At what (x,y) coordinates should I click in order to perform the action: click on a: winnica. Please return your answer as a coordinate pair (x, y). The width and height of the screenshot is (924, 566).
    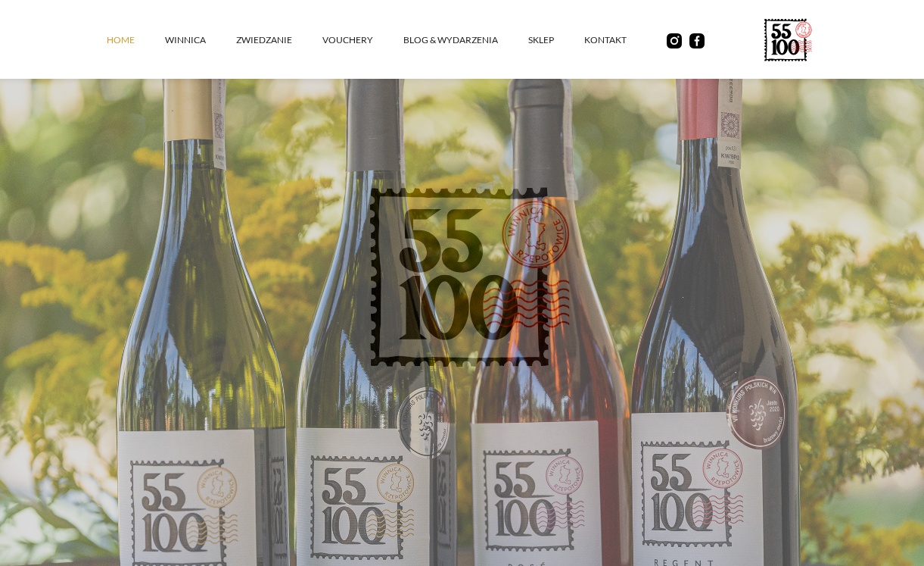
    Looking at the image, I should click on (201, 40).